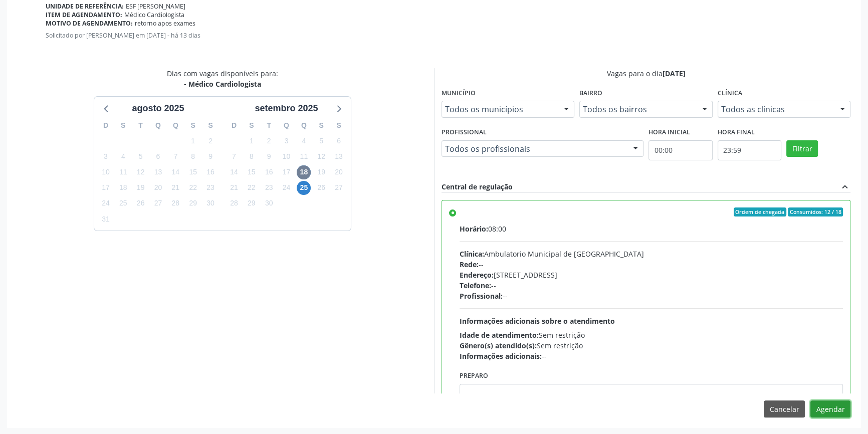  What do you see at coordinates (321, 156) in the screenshot?
I see `span: sexta-feira, 12 de setembro de 2025` at bounding box center [321, 156].